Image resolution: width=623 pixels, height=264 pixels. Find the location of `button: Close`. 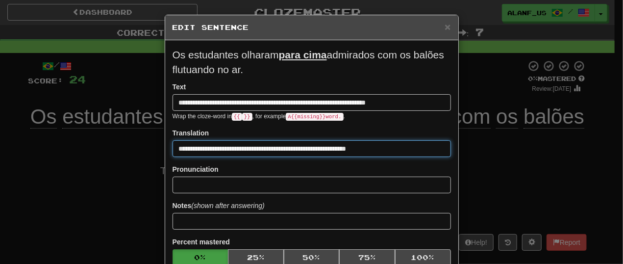

button: Close is located at coordinates (448, 26).